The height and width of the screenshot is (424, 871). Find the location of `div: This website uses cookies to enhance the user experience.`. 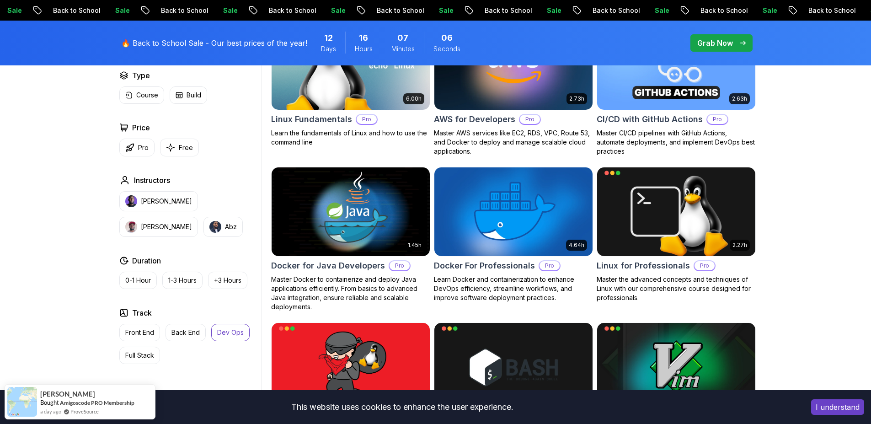

div: This website uses cookies to enhance the user experience. is located at coordinates (402, 407).